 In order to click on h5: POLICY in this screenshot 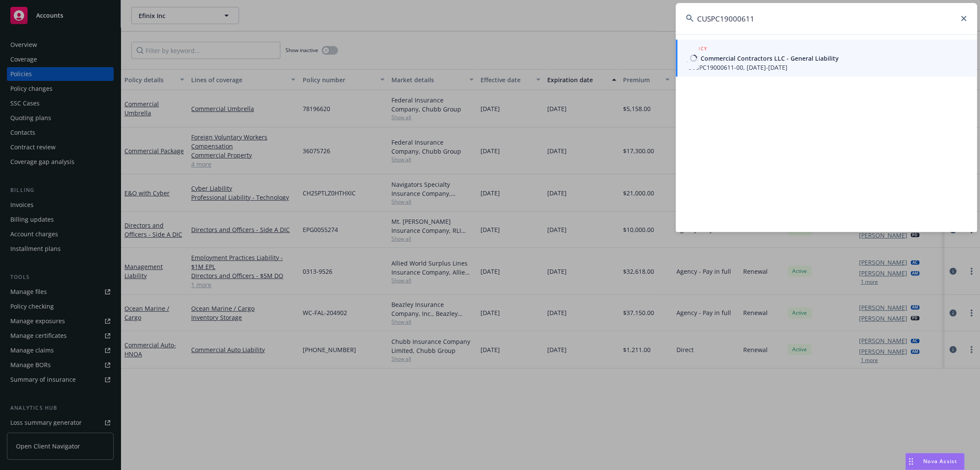, I will do `click(697, 49)`.